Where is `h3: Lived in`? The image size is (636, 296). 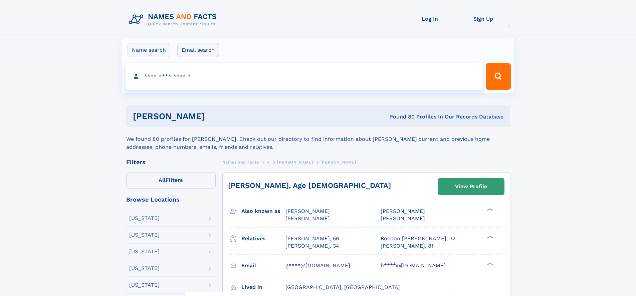 h3: Lived in is located at coordinates (264, 288).